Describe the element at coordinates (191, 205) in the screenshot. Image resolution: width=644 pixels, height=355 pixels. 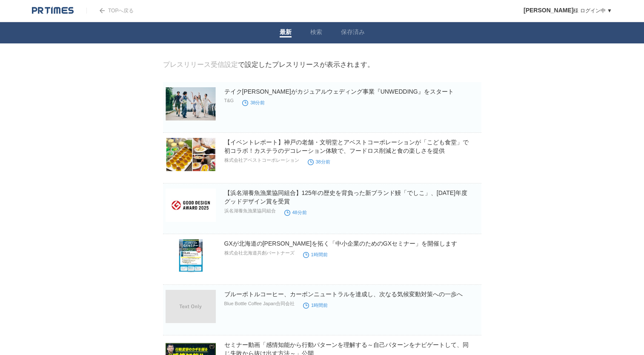
I see `img: 【浜名湖養魚漁業協同組合】125年の歴史を背負った新ブランド鰻「でしこ」、2025年度グッドデザイン賞を受賞` at that location.